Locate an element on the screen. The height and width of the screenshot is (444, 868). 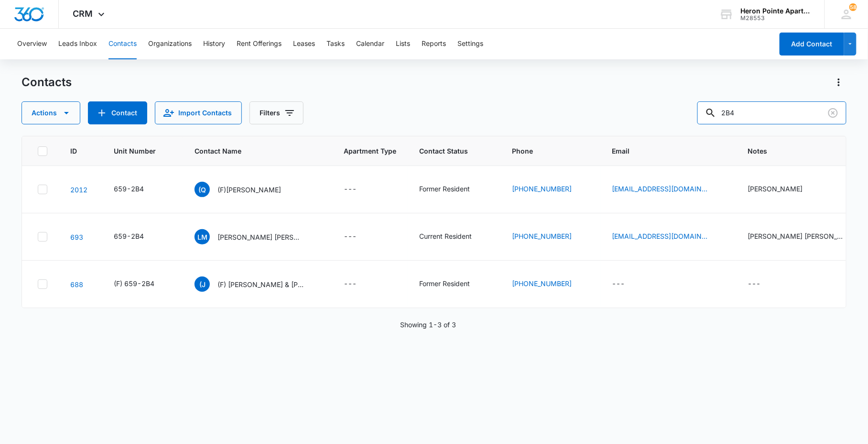
div: Email - luciiboiiq@gmail.com - Select to Edit Field is located at coordinates (668, 190).